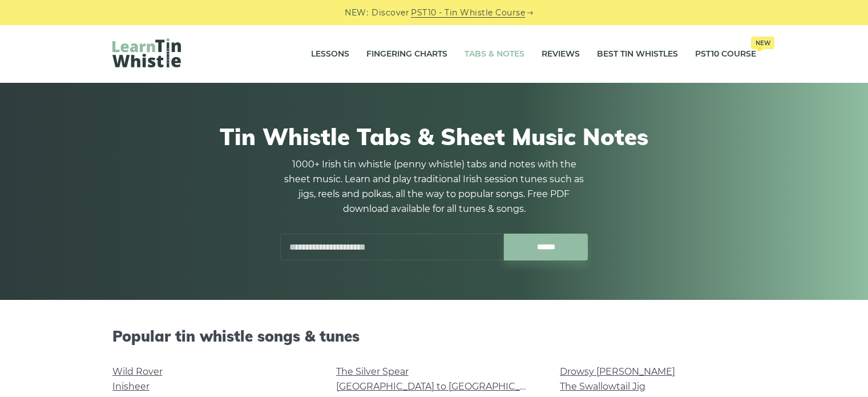  Describe the element at coordinates (435, 187) in the screenshot. I see `p: 1000+ Irish tin whistle (penny whistle) tabs and notes with the sheet music. Learn and play tradi...` at that location.